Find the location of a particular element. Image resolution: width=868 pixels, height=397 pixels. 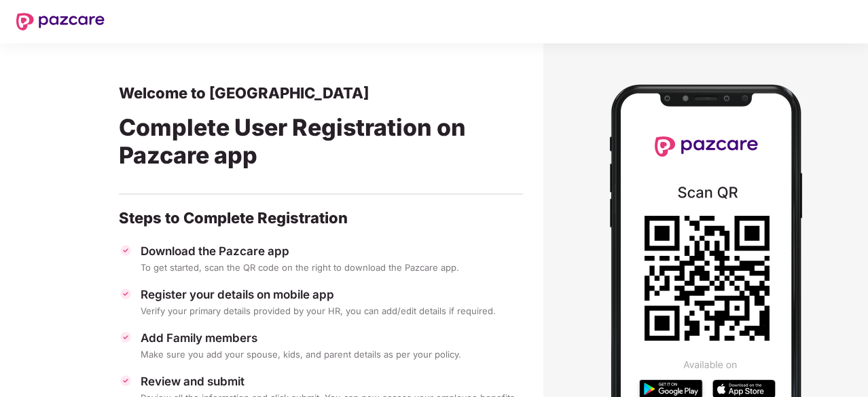

img: New Pazcare Logo is located at coordinates (60, 22).